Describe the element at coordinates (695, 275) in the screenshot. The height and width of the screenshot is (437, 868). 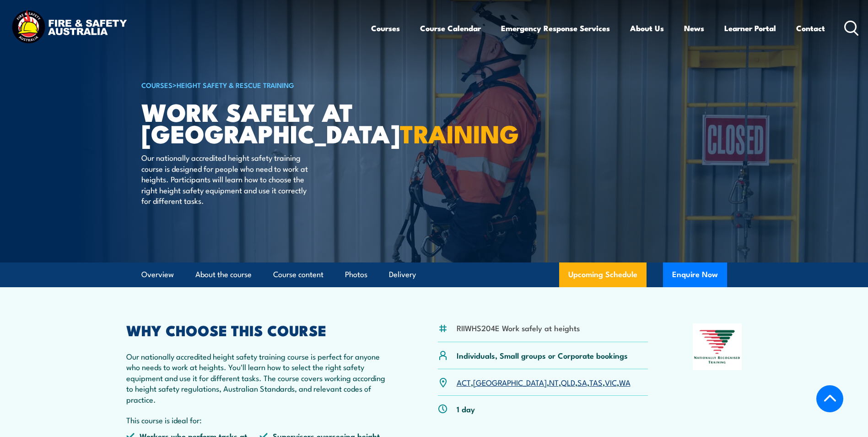
I see `button: Enquire Now` at that location.